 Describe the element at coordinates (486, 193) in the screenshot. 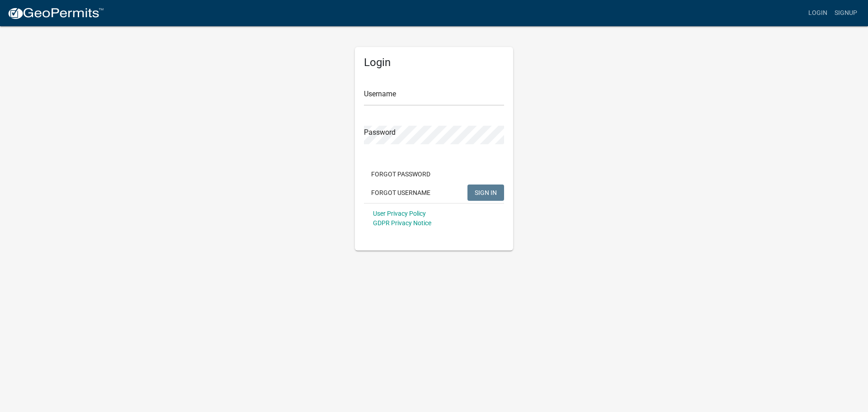

I see `span: SIGN IN` at that location.